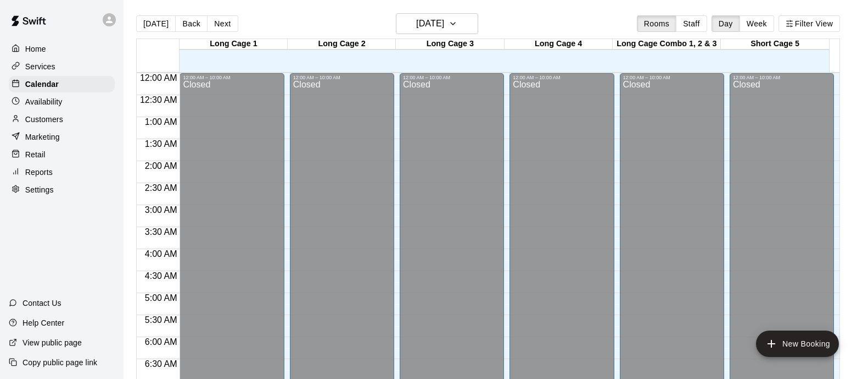 This screenshot has height=379, width=868. Describe the element at coordinates (161, 363) in the screenshot. I see `span: 6:30 AM` at that location.